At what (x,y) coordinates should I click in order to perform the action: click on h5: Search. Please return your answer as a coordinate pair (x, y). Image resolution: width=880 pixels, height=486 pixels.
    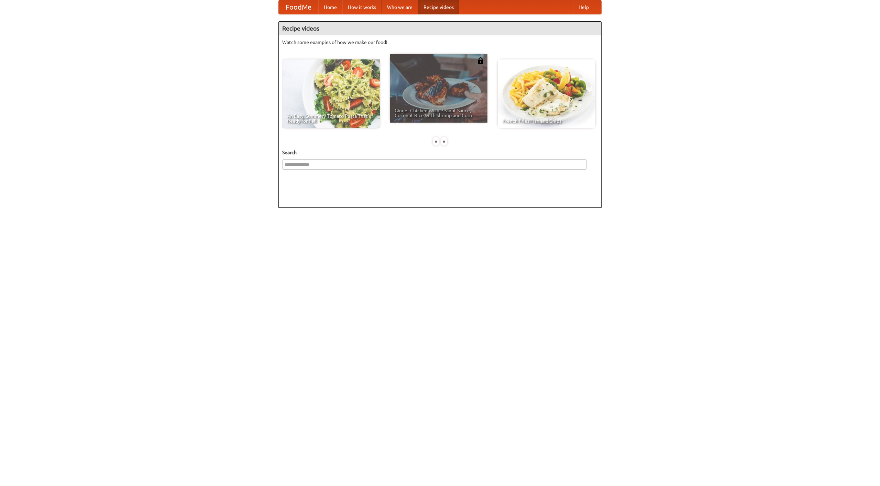
    Looking at the image, I should click on (440, 153).